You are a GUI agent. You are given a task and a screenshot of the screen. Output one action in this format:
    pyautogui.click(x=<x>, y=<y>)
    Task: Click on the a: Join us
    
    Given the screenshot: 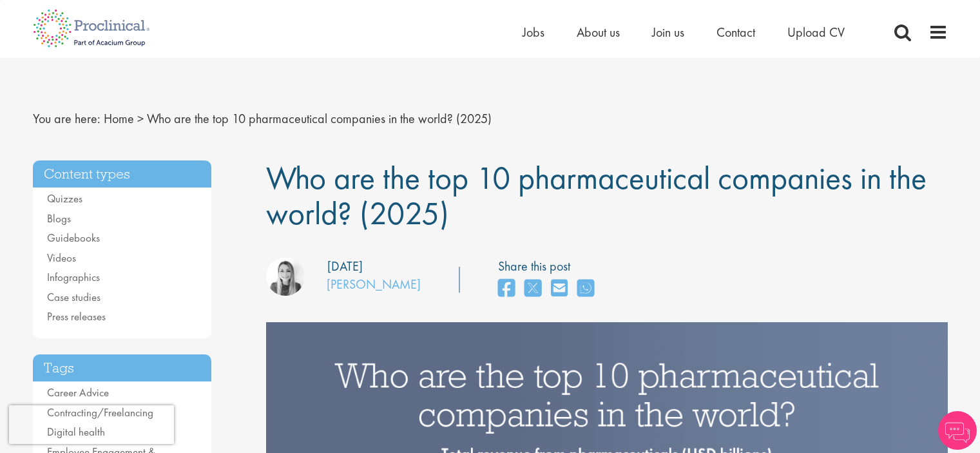 What is the action you would take?
    pyautogui.click(x=668, y=32)
    